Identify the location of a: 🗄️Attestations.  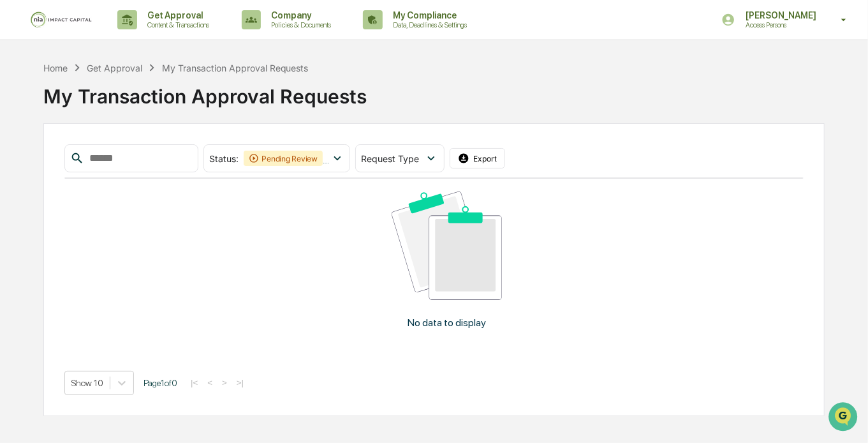
(125, 167).